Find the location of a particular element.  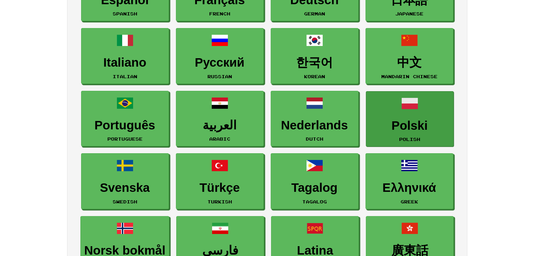

small: Swedish is located at coordinates (125, 202).